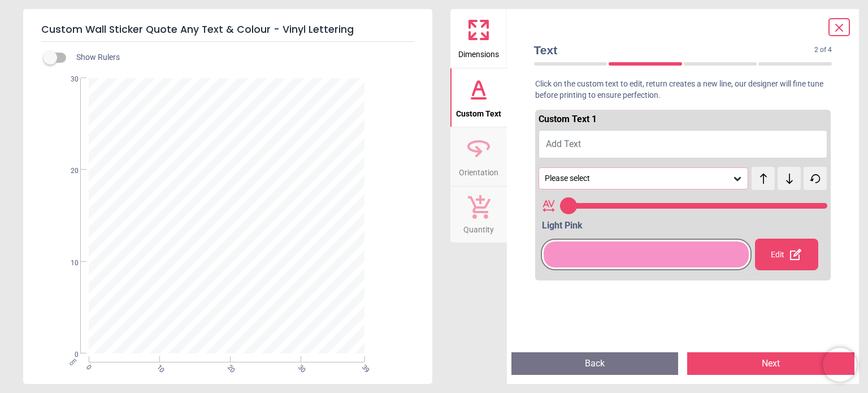 This screenshot has width=868, height=393. Describe the element at coordinates (674, 49) in the screenshot. I see `span: Text` at that location.